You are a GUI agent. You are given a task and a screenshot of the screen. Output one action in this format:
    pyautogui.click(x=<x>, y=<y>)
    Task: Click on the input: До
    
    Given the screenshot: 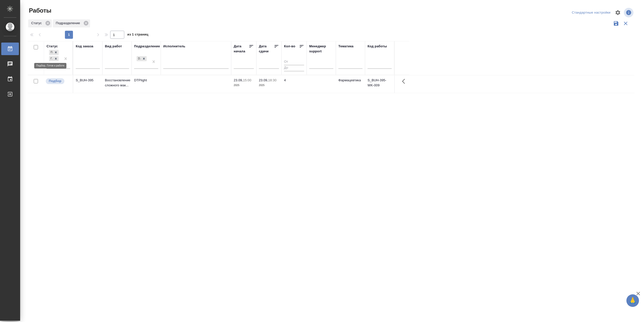 What is the action you would take?
    pyautogui.click(x=294, y=68)
    